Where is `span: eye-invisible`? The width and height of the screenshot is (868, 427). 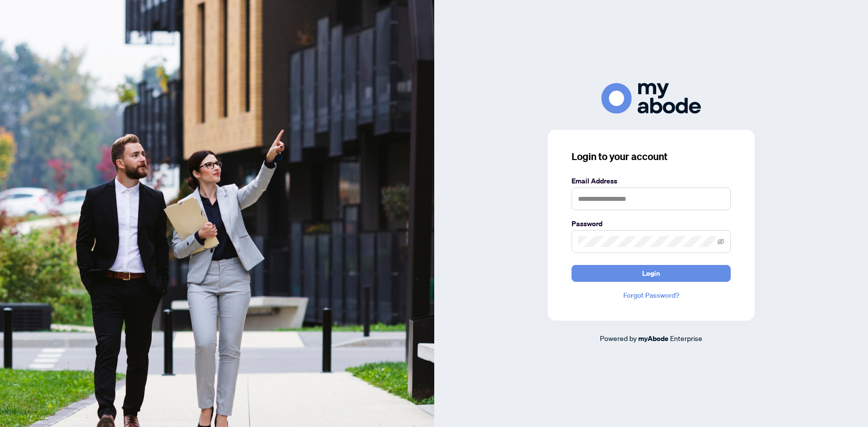
span: eye-invisible is located at coordinates (720, 242).